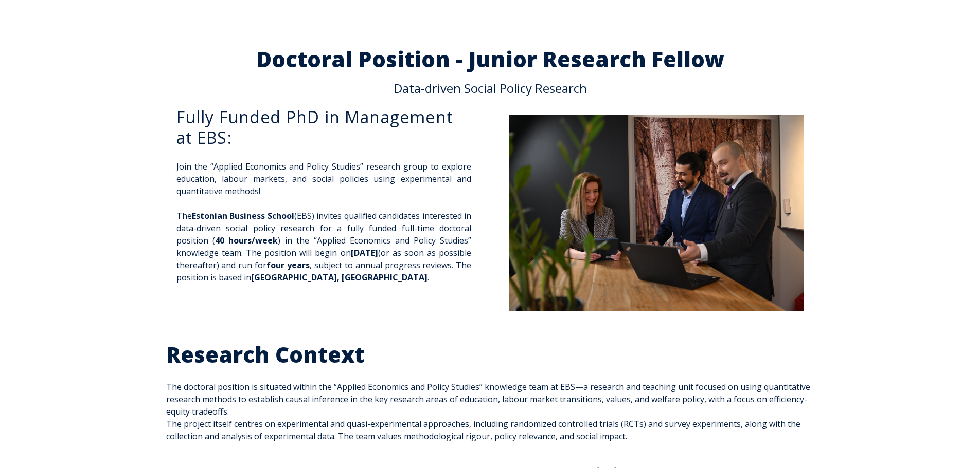  Describe the element at coordinates (657, 213) in the screenshot. I see `img: DSC_0993` at that location.